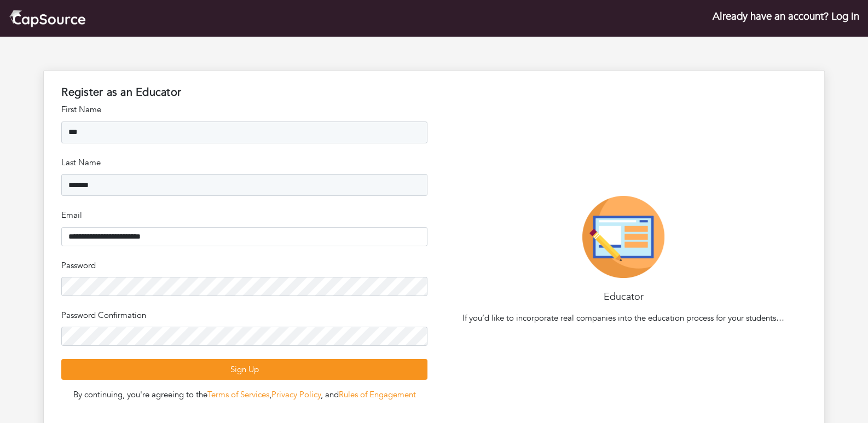  What do you see at coordinates (244, 395) in the screenshot?
I see `div: By continuing, you're agreeing to the , , and` at bounding box center [244, 395].